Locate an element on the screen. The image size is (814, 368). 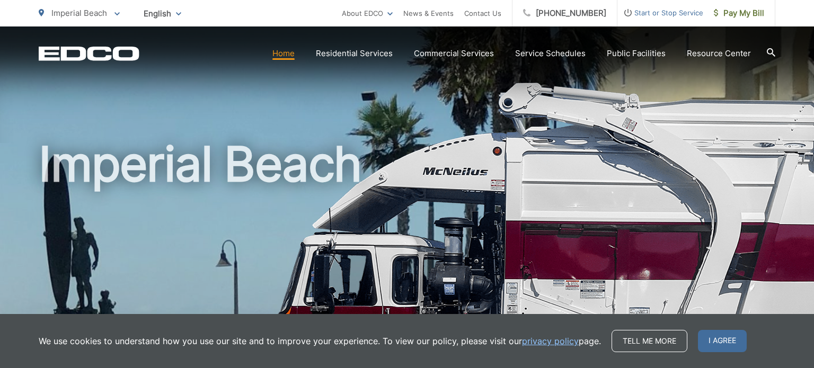
a: Service Schedules is located at coordinates (550, 54).